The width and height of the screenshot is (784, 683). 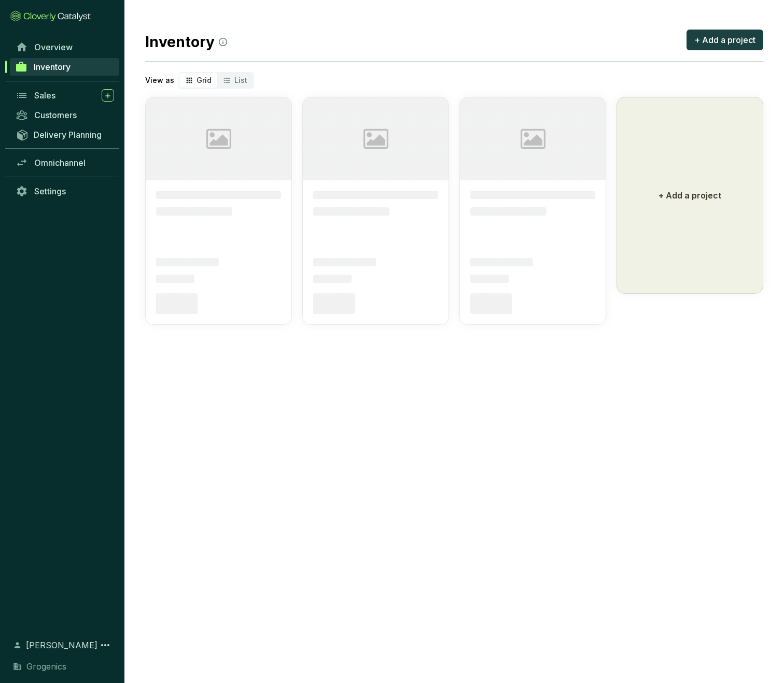 I want to click on span: Inventory, so click(x=51, y=67).